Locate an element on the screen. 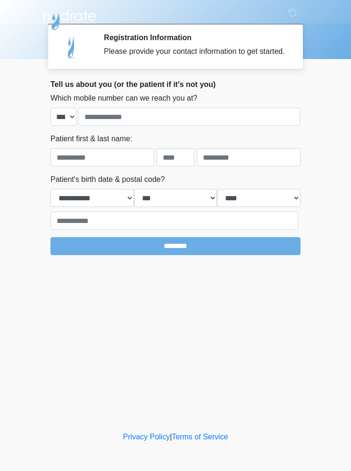 The width and height of the screenshot is (351, 471). img: Agent Avatar is located at coordinates (72, 47).